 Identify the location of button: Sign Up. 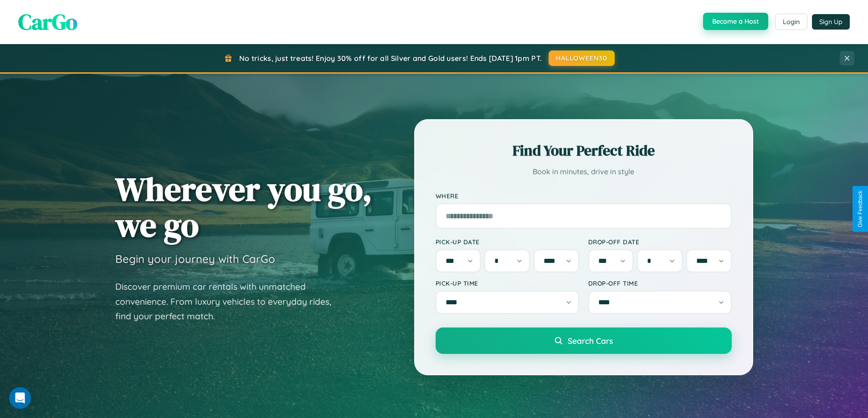
(830, 22).